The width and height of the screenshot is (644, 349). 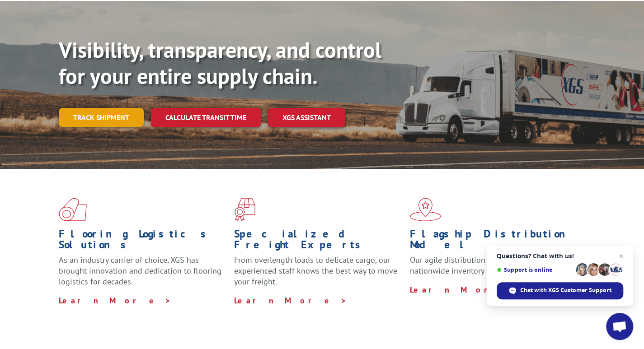 I want to click on span: Chat with XGS Customer Support, so click(x=566, y=290).